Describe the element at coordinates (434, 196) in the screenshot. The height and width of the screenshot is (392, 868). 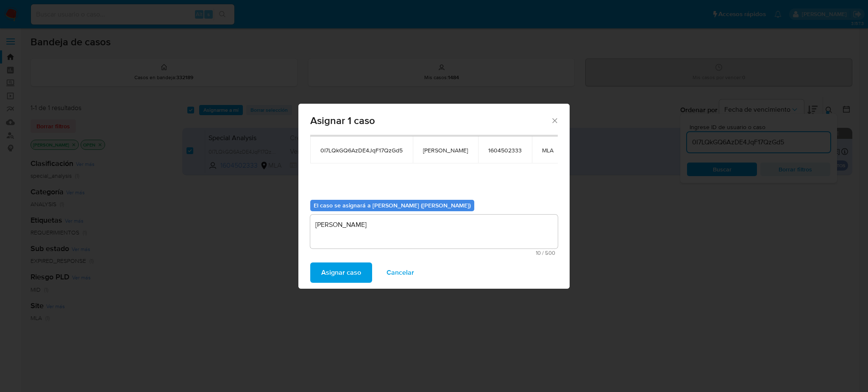
I see `div: assign-modal` at that location.